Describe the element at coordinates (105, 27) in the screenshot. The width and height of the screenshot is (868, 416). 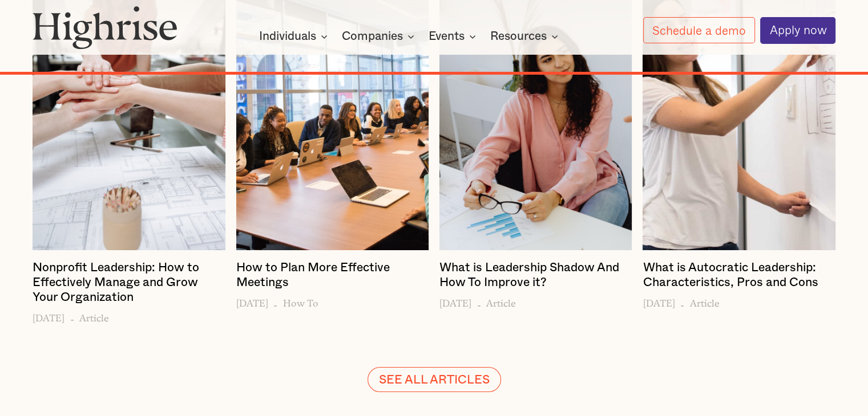
I see `img: Highrise logo` at that location.